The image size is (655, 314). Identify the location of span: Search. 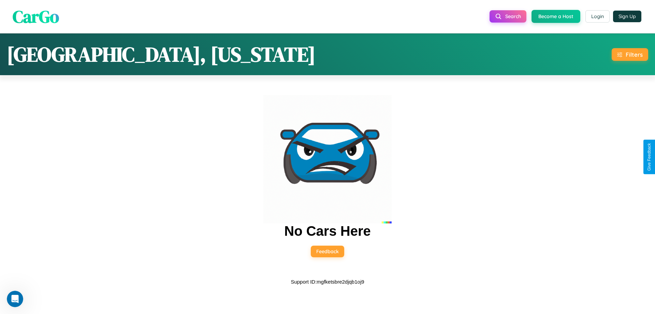
(513, 16).